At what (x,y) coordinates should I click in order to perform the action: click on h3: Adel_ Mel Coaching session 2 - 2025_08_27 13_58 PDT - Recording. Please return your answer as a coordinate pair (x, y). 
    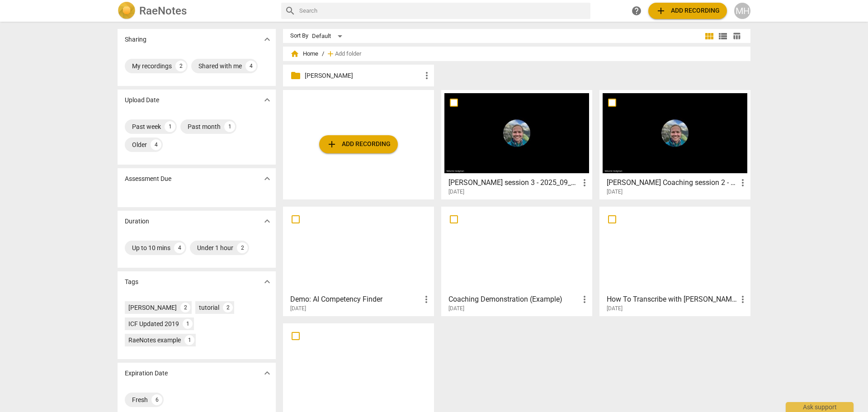
    Looking at the image, I should click on (671, 183).